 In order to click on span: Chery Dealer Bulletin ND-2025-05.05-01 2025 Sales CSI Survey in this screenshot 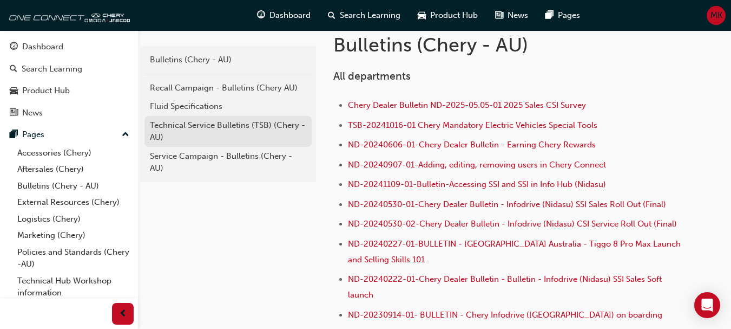, I will do `click(467, 105)`.